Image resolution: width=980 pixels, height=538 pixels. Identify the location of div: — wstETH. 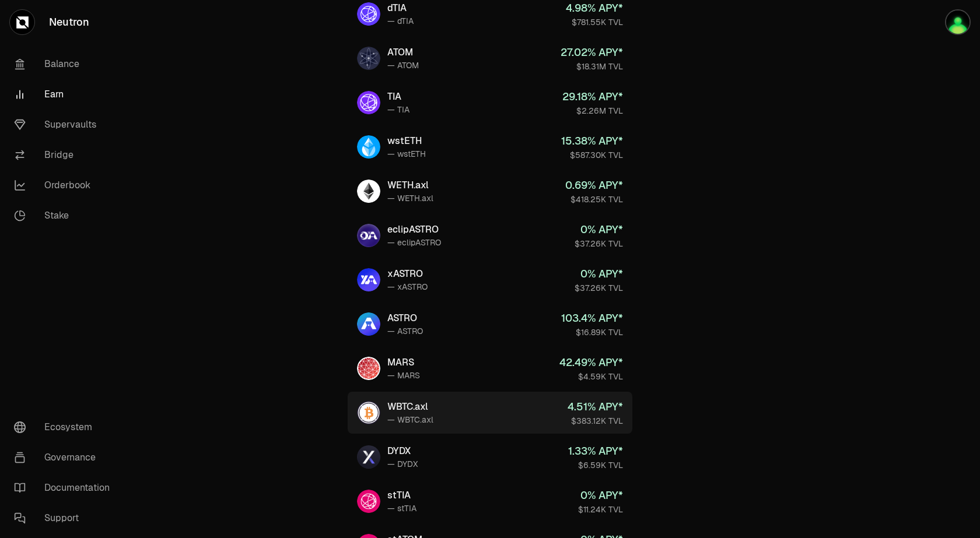
(406, 154).